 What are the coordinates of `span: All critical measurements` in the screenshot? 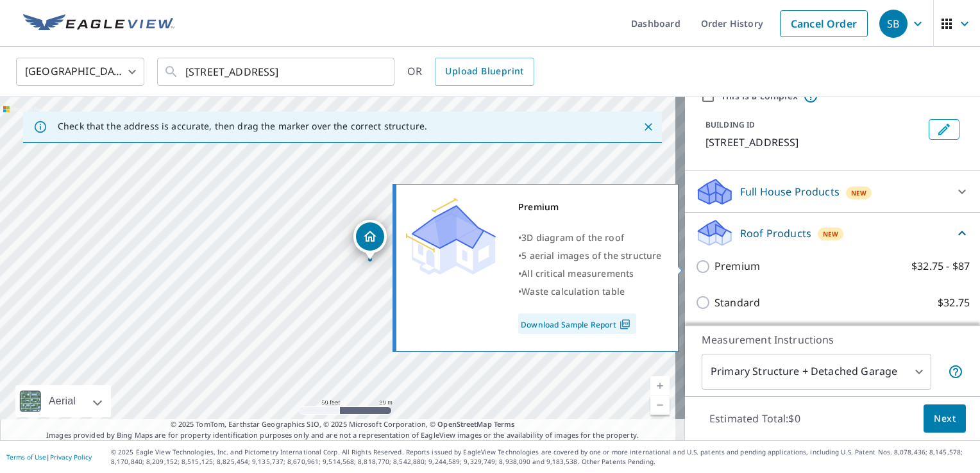 It's located at (577, 273).